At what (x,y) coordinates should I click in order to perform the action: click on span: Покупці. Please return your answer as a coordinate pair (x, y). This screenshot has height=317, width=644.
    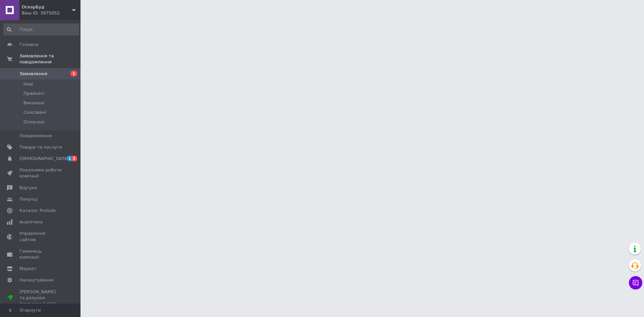
    Looking at the image, I should click on (29, 200).